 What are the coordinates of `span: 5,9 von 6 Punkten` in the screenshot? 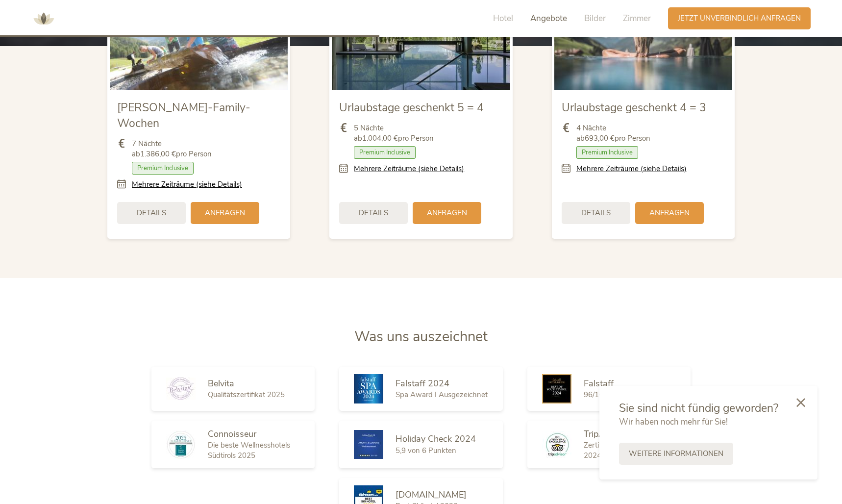 It's located at (426, 451).